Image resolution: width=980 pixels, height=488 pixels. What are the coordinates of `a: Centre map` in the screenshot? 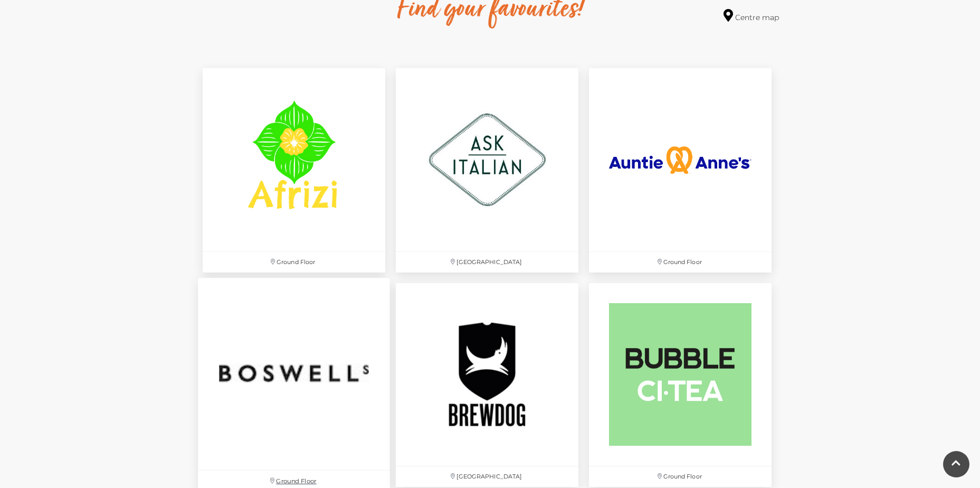 It's located at (751, 16).